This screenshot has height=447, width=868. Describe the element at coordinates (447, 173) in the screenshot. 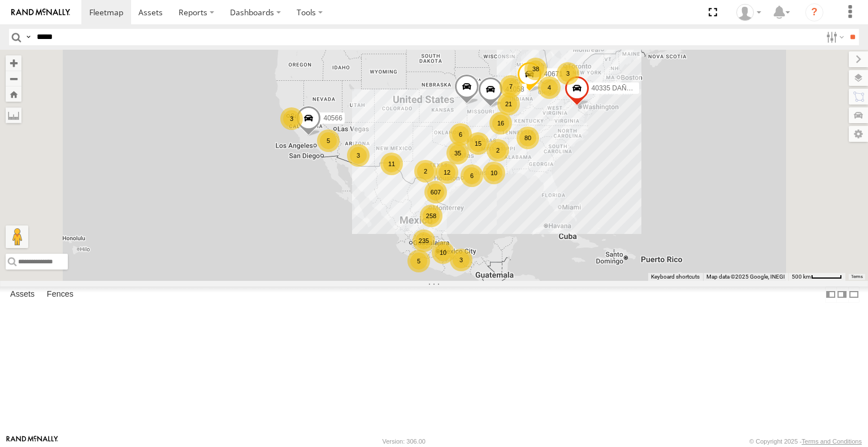

I see `div: 12` at that location.